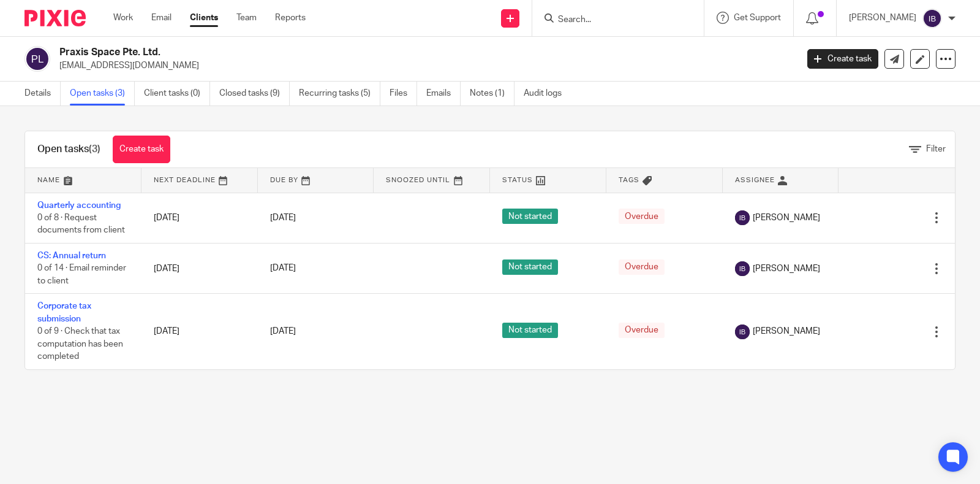 This screenshot has width=980, height=484. Describe the element at coordinates (80, 343) in the screenshot. I see `span: 0 of 9 · Check that tax computation has been completed` at that location.